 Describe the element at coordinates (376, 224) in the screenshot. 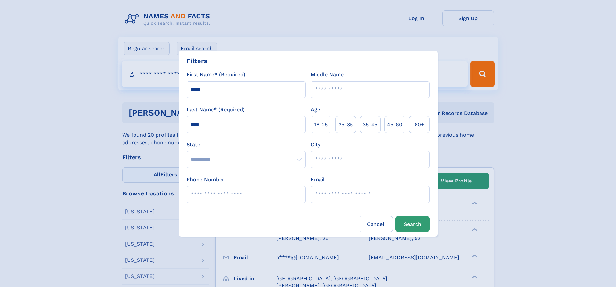

I see `label: Cancel` at that location.